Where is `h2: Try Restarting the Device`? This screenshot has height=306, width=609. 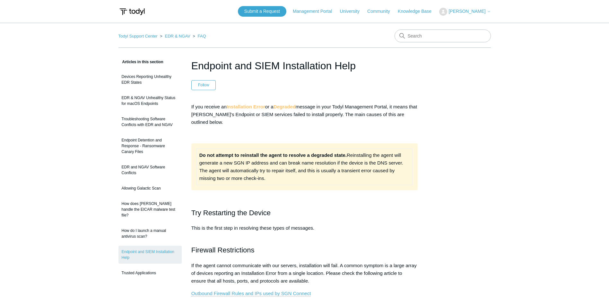
h2: Try Restarting the Device is located at coordinates (305, 213).